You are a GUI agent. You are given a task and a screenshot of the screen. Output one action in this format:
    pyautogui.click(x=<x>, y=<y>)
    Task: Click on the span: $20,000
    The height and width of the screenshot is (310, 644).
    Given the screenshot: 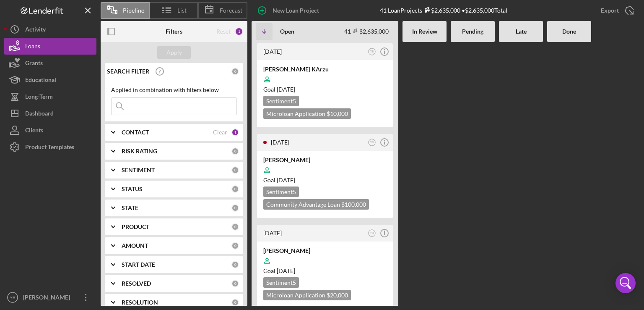 What is the action you would take?
    pyautogui.click(x=337, y=294)
    